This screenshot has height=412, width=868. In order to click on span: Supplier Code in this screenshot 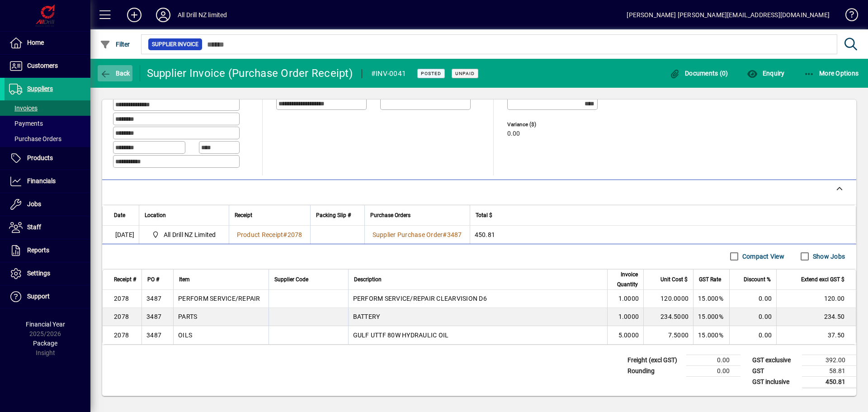, I will do `click(291, 280)`.